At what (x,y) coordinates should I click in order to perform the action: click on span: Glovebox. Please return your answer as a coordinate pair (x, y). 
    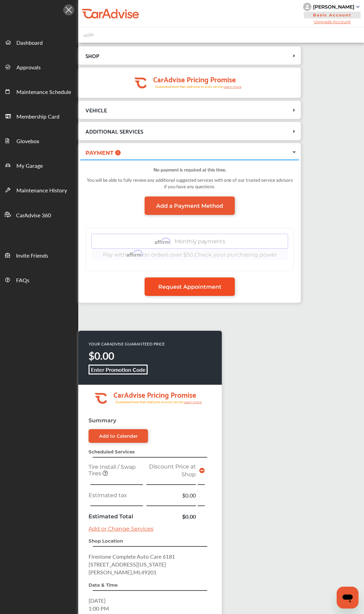
    Looking at the image, I should click on (28, 142).